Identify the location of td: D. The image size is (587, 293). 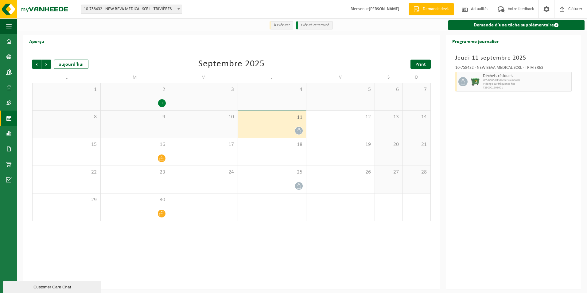
(416, 77).